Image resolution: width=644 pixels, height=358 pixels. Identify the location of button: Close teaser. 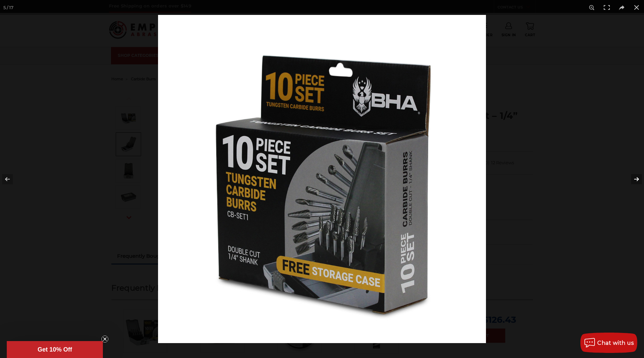
(105, 339).